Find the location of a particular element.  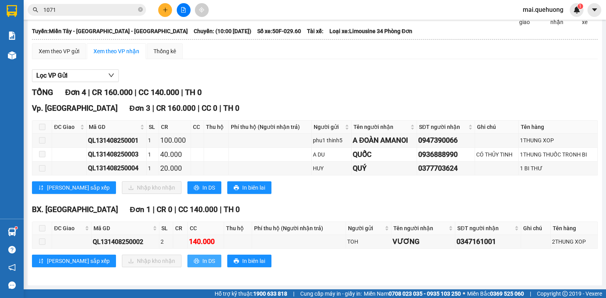

div: 1THUNG XOP is located at coordinates (558, 141).